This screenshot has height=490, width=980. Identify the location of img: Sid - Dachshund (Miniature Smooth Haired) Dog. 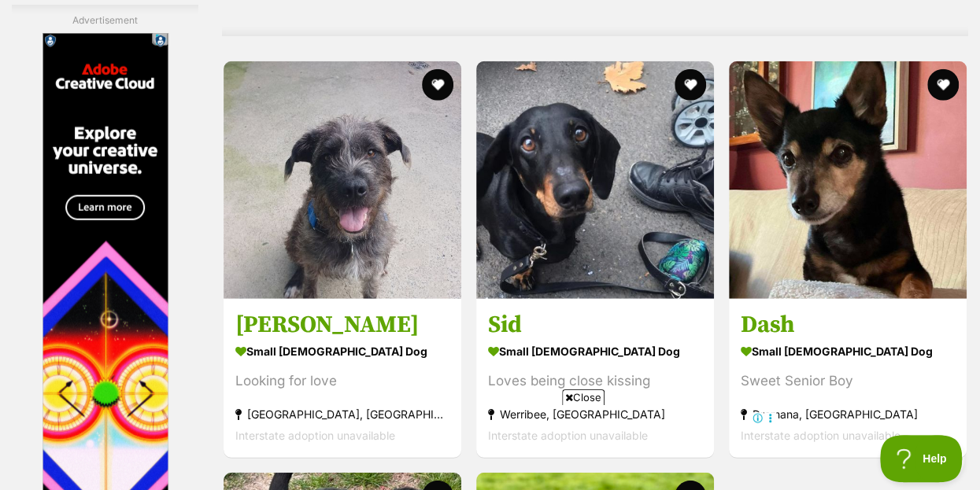
(595, 180).